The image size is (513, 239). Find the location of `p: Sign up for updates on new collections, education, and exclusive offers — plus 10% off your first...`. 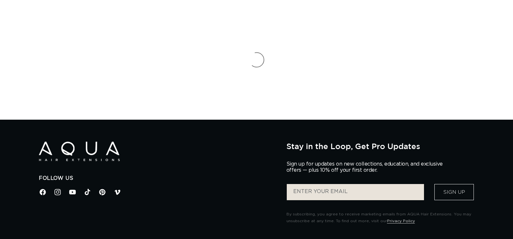

p: Sign up for updates on new collections, education, and exclusive offers — plus 10% off your first... is located at coordinates (368, 167).